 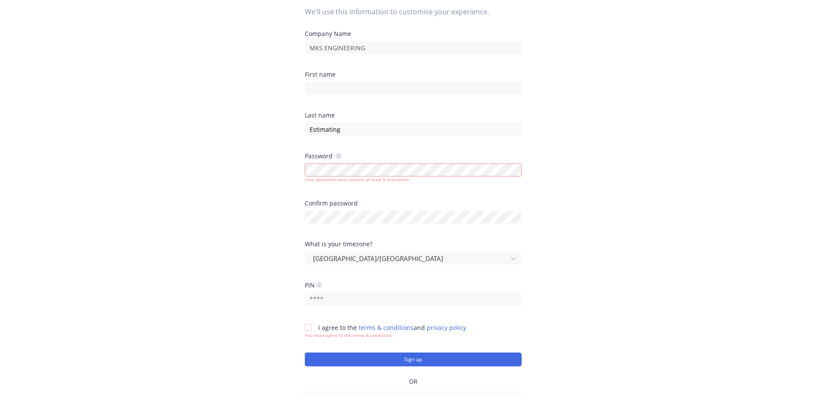 What do you see at coordinates (413, 244) in the screenshot?
I see `div: What is your timezone?` at bounding box center [413, 244].